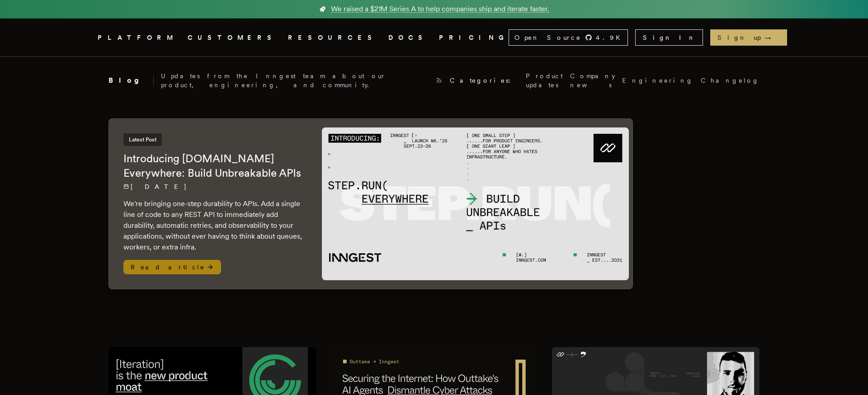  What do you see at coordinates (408, 38) in the screenshot?
I see `a: DOCS` at bounding box center [408, 38].